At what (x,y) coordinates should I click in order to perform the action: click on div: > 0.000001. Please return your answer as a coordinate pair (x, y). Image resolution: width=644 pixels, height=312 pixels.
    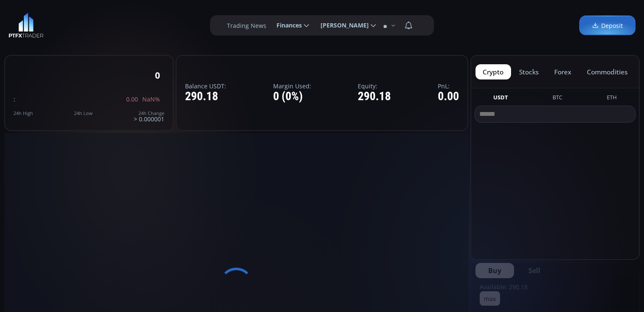
    Looking at the image, I should click on (149, 117).